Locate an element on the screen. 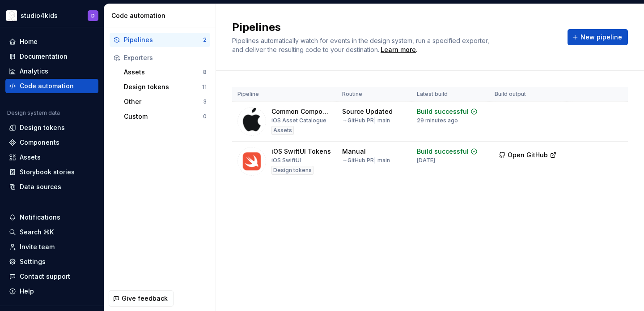  a: Invite team is located at coordinates (52, 247).